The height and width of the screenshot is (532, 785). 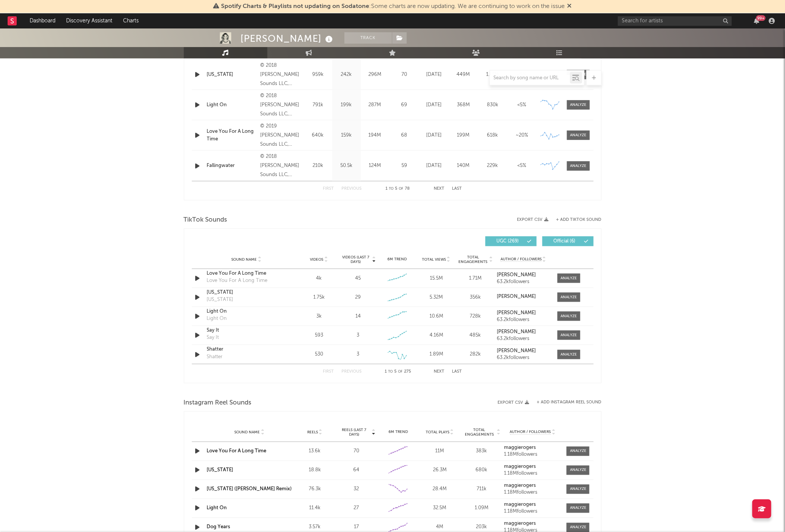 What do you see at coordinates (318, 105) in the screenshot?
I see `div: 791k` at bounding box center [318, 105].